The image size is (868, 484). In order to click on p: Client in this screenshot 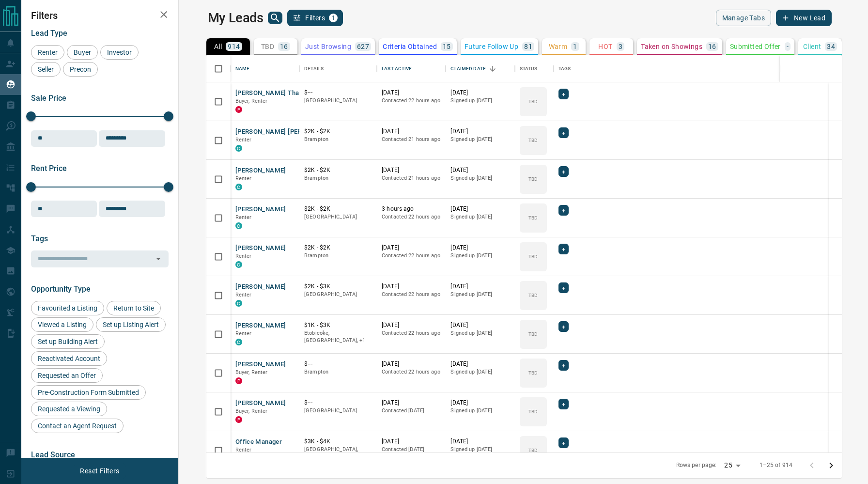, I will do `click(812, 47)`.